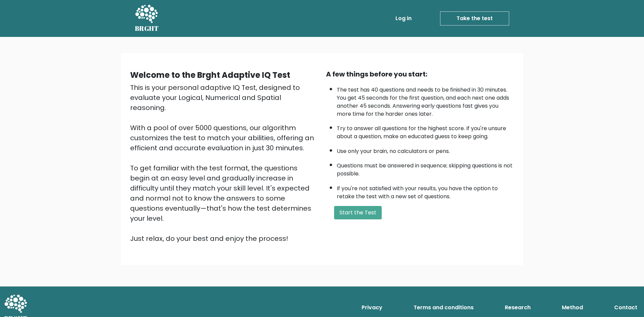  Describe the element at coordinates (425, 150) in the screenshot. I see `li: Use only your brain, no calculators or pens.` at that location.